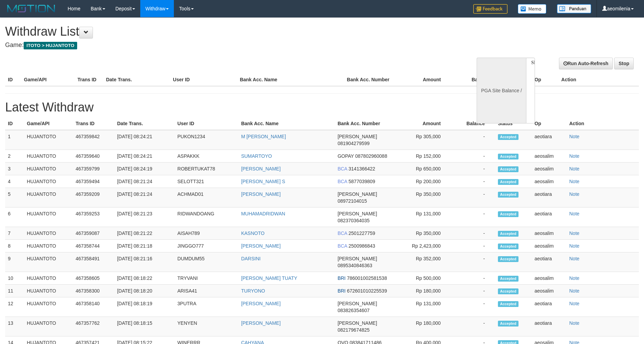 The image size is (644, 344). What do you see at coordinates (371, 79) in the screenshot?
I see `th: Bank Acc. Number` at bounding box center [371, 79].